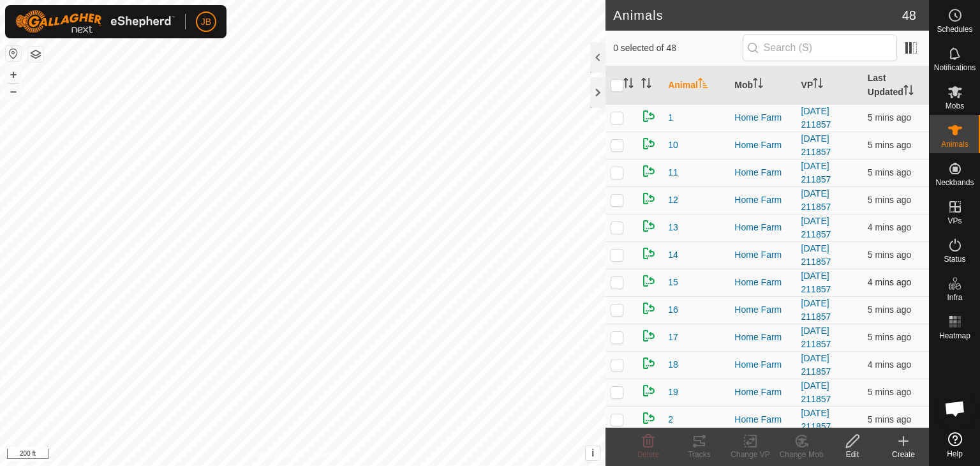 The image size is (980, 466). I want to click on button: Map Layers, so click(36, 54).